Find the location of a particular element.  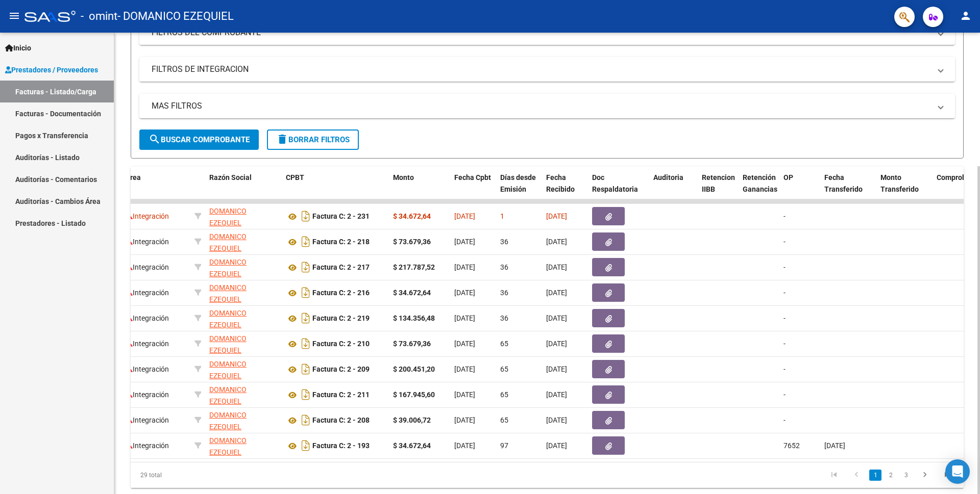

span: Inicio is located at coordinates (18, 48).